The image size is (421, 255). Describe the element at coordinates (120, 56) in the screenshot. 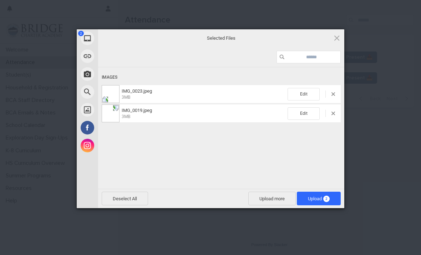

I see `div: Link (URL)` at that location.